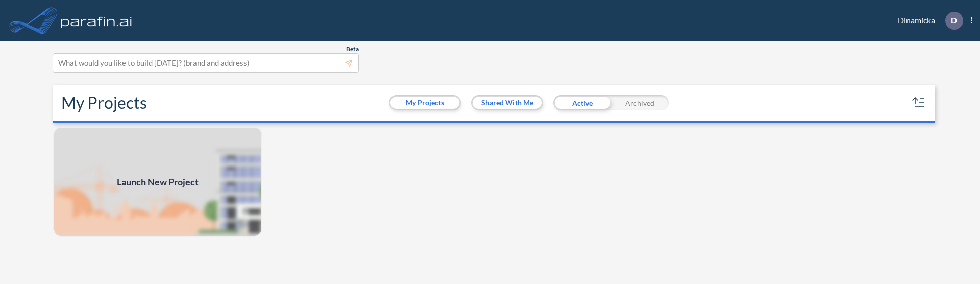  I want to click on span: Beta, so click(352, 49).